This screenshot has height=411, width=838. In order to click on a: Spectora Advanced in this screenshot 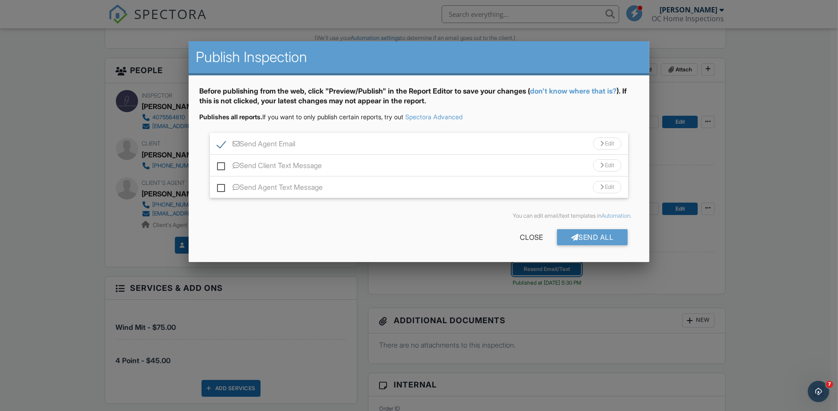, I will do `click(434, 117)`.